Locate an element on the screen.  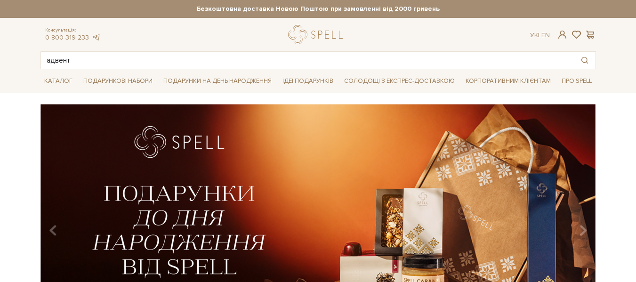
a: En is located at coordinates (546, 35).